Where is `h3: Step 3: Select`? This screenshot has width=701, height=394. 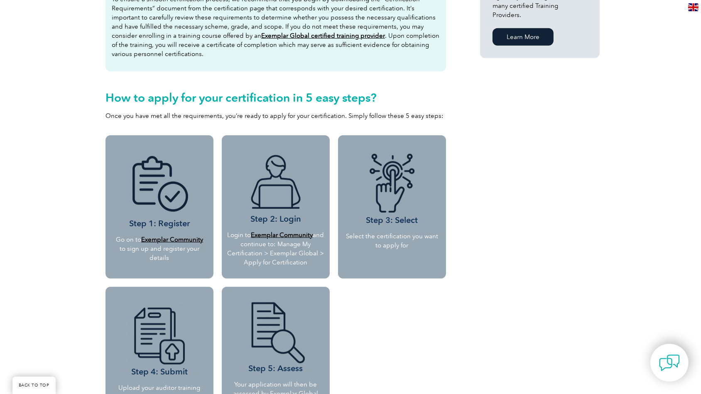
h3: Step 3: Select is located at coordinates (392, 189).